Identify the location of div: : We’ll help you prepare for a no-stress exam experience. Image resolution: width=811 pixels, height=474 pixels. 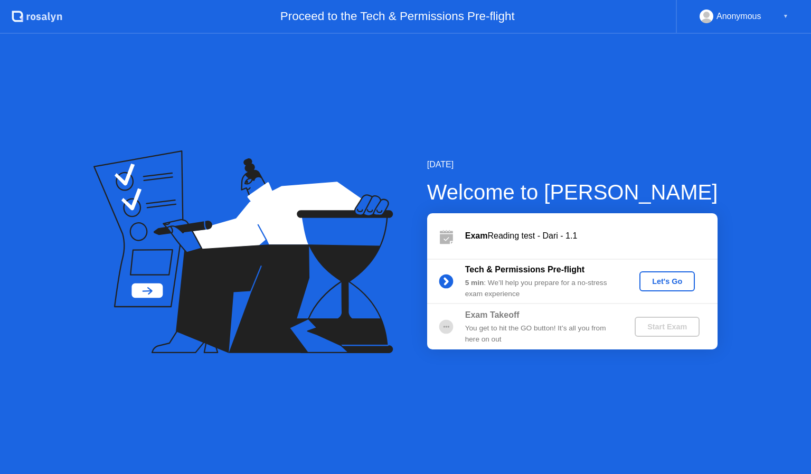
(541, 288).